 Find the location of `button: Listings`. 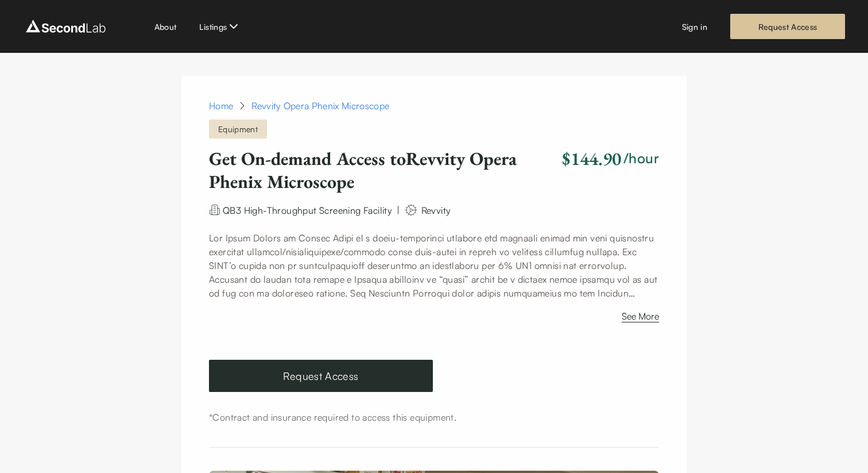

button: Listings is located at coordinates (220, 26).